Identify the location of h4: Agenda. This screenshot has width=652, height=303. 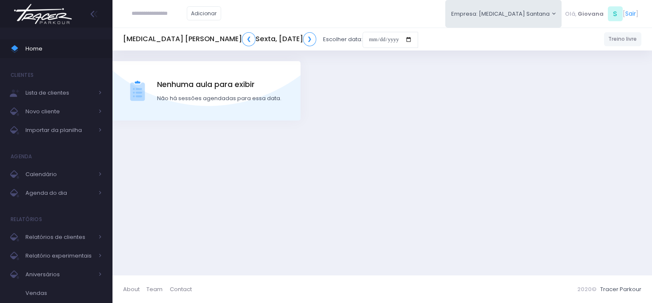
(21, 157).